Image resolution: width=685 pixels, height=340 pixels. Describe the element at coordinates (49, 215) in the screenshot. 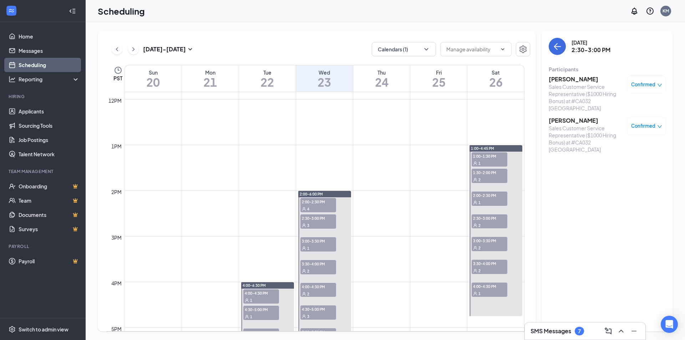

I see `a: DocumentsCrown` at that location.